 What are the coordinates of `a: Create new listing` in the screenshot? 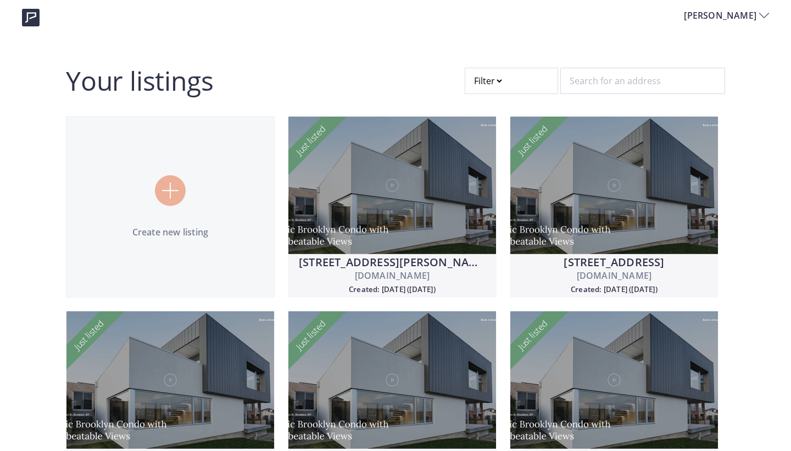 It's located at (170, 207).